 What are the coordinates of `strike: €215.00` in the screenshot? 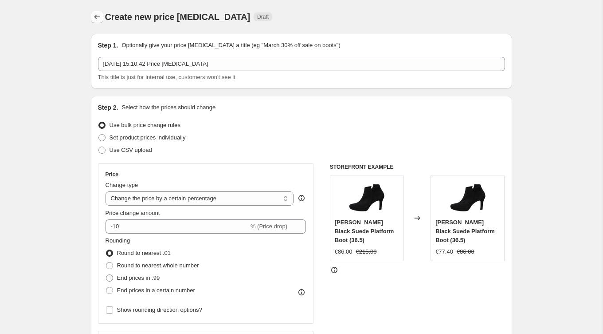 It's located at (366, 251).